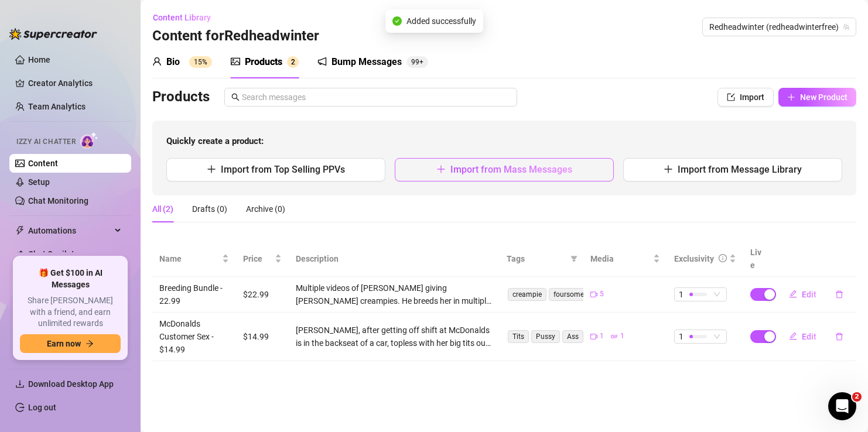  Describe the element at coordinates (518, 336) in the screenshot. I see `span: Tits` at that location.